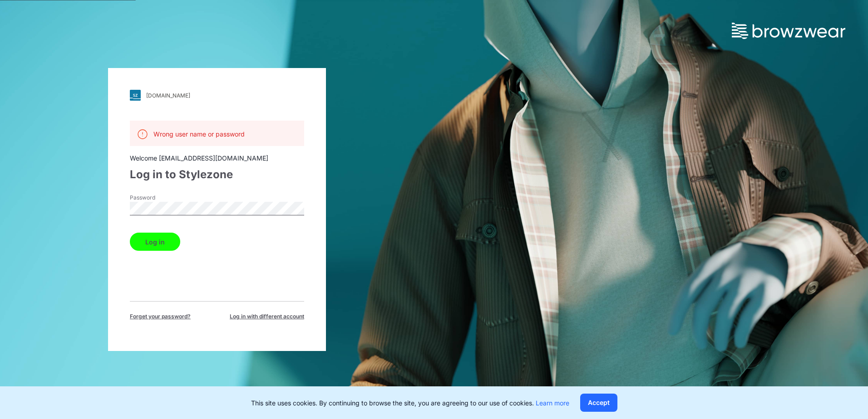 The height and width of the screenshot is (419, 868). What do you see at coordinates (162, 198) in the screenshot?
I see `label: Password` at bounding box center [162, 198].